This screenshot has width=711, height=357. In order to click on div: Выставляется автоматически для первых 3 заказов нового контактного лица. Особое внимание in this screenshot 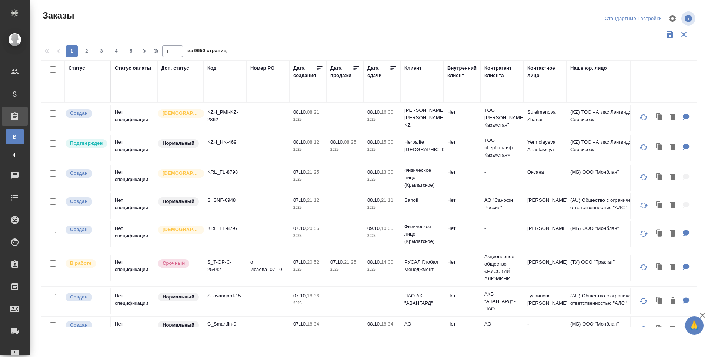, I will do `click(178, 173)`.